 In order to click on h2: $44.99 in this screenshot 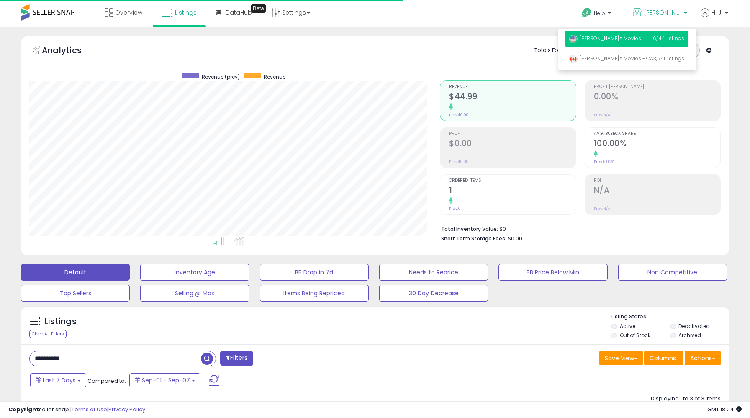, I will do `click(512, 97)`.